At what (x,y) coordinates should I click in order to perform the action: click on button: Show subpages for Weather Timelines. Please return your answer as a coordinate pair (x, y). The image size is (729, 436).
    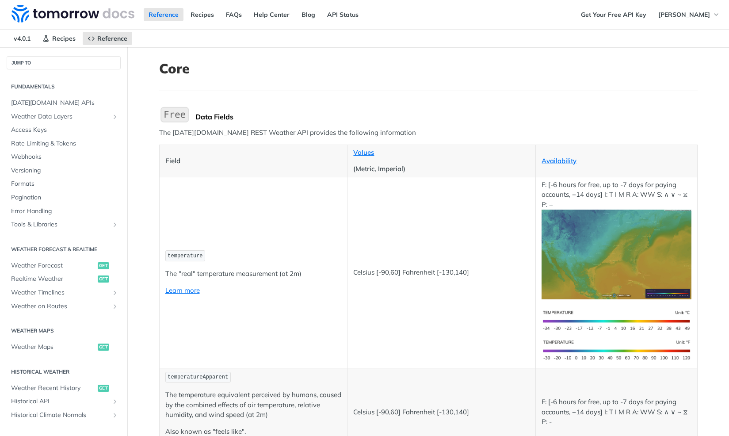
    Looking at the image, I should click on (115, 293).